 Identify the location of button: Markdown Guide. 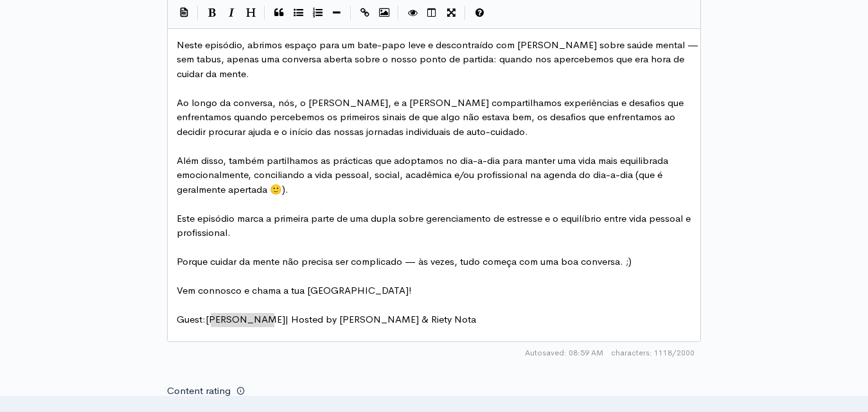
(479, 13).